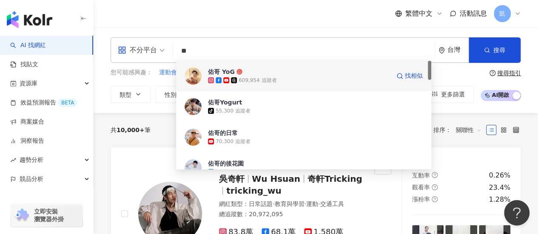 The image size is (538, 234). What do you see at coordinates (469, 130) in the screenshot?
I see `span: 關聯性` at bounding box center [469, 130].